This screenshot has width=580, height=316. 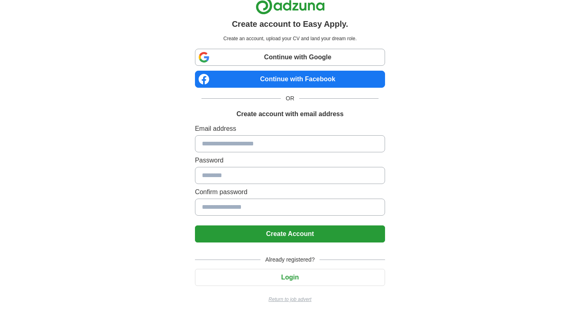 I want to click on p: Create an account, upload your CV and land your dream role., so click(x=290, y=39).